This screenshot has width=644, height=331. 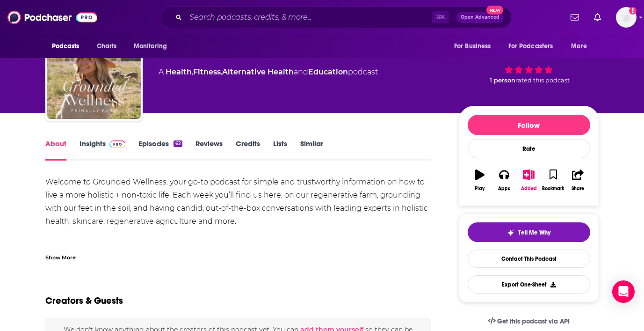 I want to click on span: Charts, so click(x=107, y=46).